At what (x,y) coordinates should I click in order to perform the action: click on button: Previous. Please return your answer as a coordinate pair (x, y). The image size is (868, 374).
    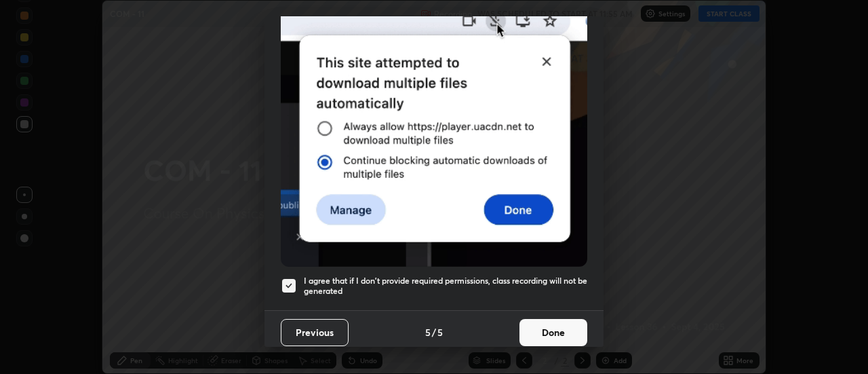
    Looking at the image, I should click on (314, 332).